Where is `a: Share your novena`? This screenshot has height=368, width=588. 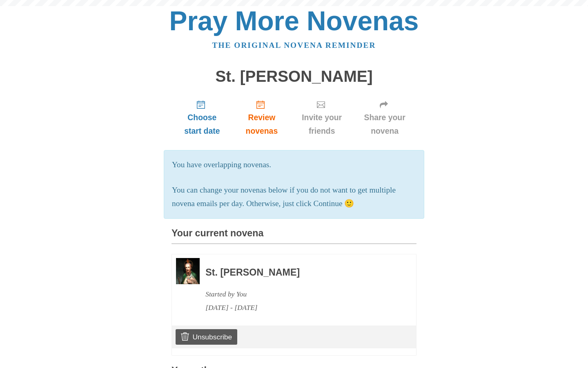 a: Share your novena is located at coordinates (385, 117).